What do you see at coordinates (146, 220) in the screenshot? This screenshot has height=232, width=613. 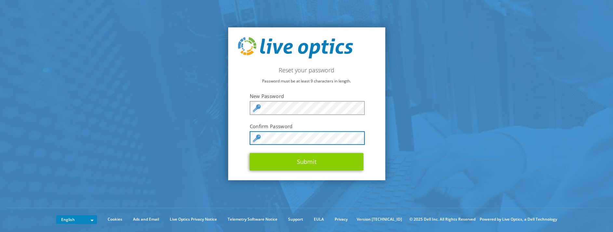 I see `a: Ads and Email` at bounding box center [146, 220].